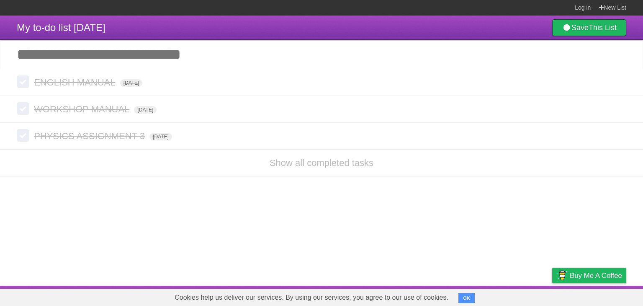 This screenshot has width=643, height=306. What do you see at coordinates (312, 297) in the screenshot?
I see `span: Cookies help us deliver our services. By using our services, you agree to our use of cookies.` at bounding box center [312, 297].